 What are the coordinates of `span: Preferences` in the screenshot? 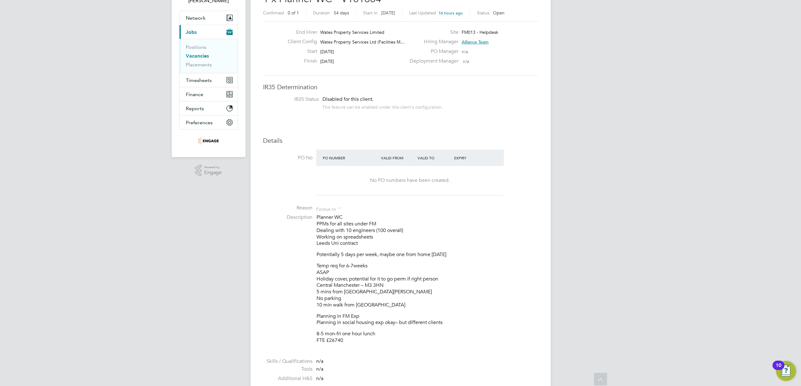 It's located at (199, 122).